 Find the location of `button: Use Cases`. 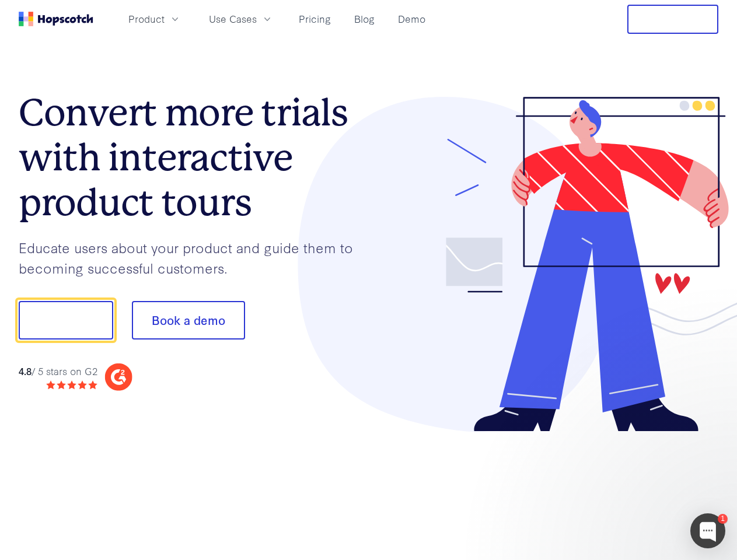

button: Use Cases is located at coordinates (241, 19).